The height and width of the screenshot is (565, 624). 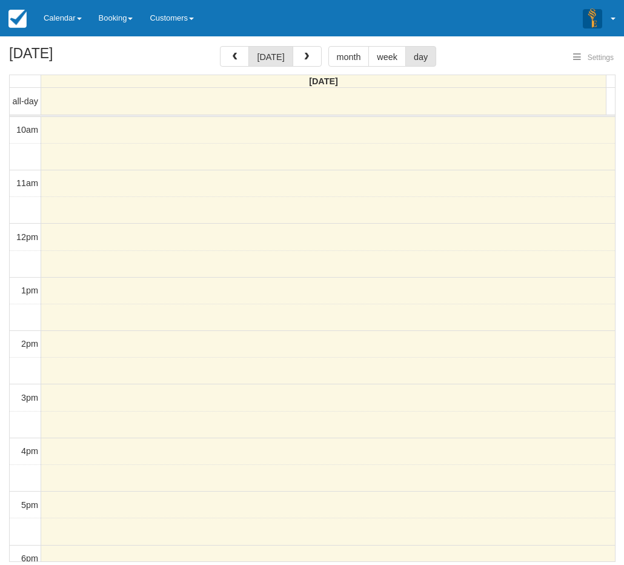 I want to click on span: all-day, so click(x=25, y=101).